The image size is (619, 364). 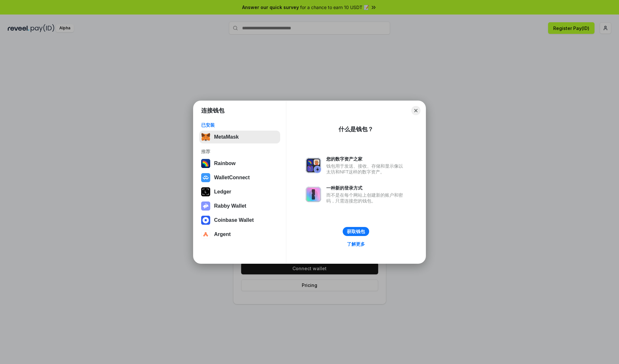 I want to click on div: 而不是在每个网站上创建新的账户和密码，只需连接您的钱包。, so click(x=367, y=198).